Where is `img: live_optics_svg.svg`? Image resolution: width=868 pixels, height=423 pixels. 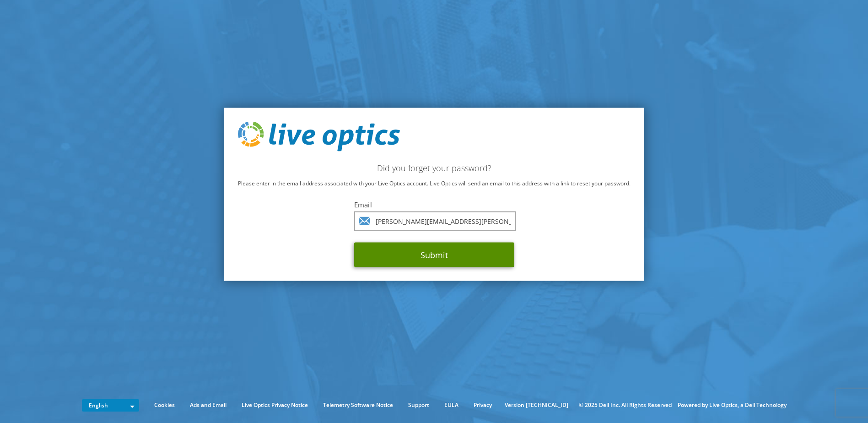
img: live_optics_svg.svg is located at coordinates (318, 136).